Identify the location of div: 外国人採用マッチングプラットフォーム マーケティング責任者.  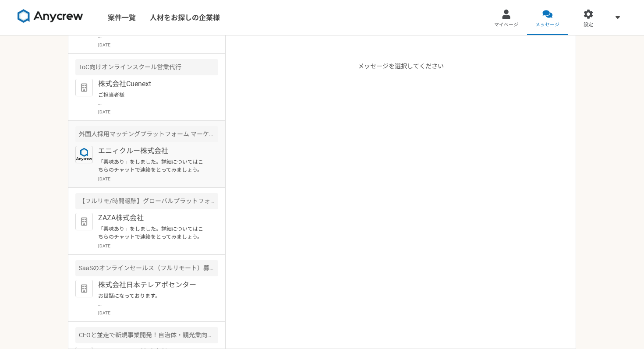
(147, 134).